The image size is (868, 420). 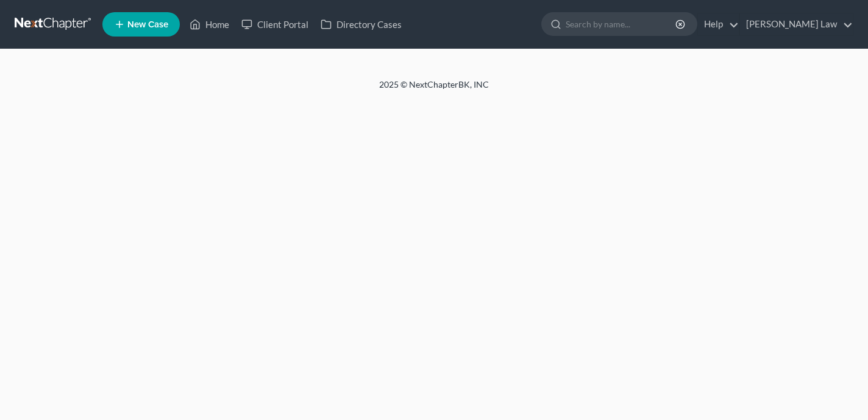 I want to click on a: Directory Cases, so click(x=361, y=24).